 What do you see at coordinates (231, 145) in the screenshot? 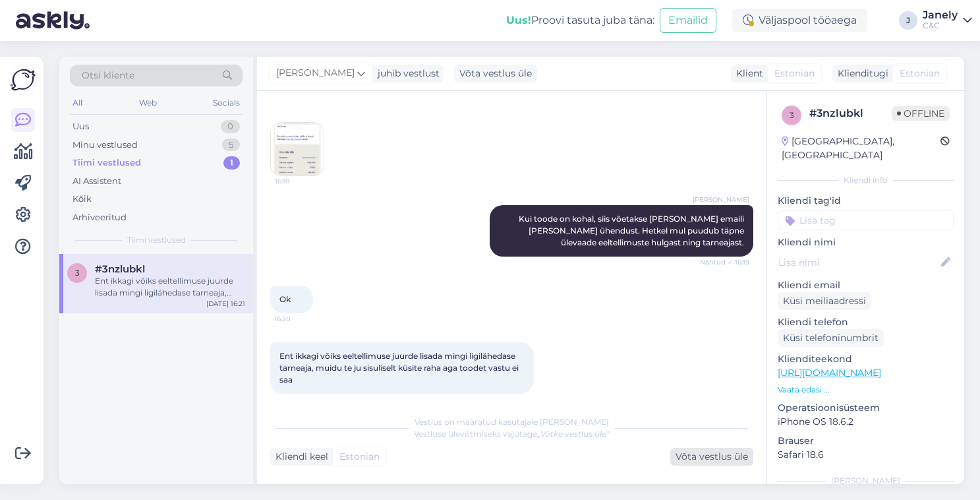
I see `div: 5` at bounding box center [231, 145].